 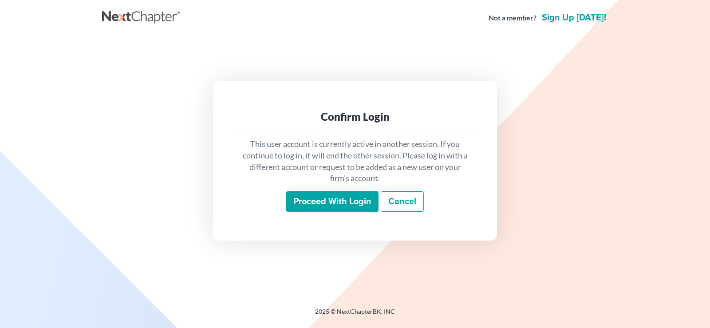 I want to click on strong: Not a member?, so click(x=513, y=18).